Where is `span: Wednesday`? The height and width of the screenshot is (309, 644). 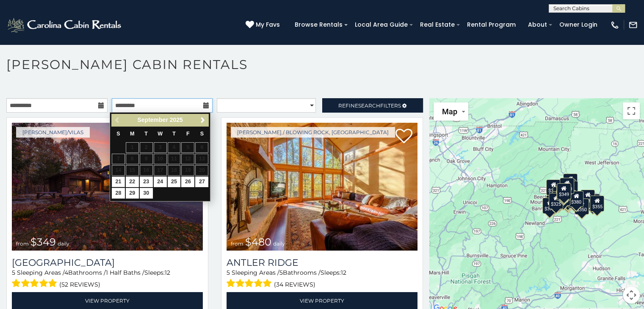
span: Wednesday is located at coordinates (160, 134).